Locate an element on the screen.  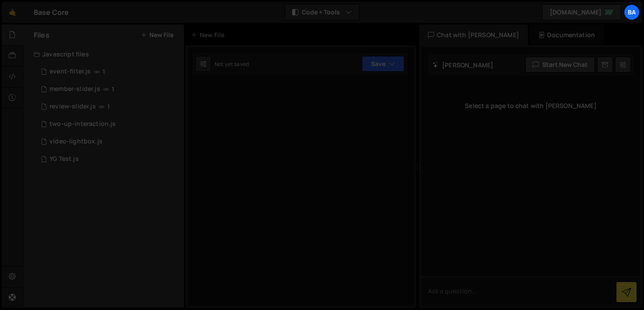
h2: Files is located at coordinates (41, 35).